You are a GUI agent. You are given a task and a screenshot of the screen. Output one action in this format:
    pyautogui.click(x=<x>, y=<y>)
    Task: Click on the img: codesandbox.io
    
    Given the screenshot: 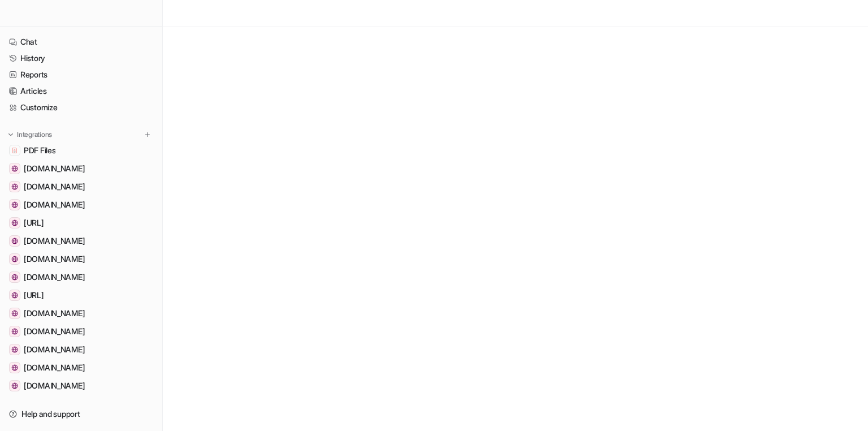 What is the action you would take?
    pyautogui.click(x=15, y=386)
    